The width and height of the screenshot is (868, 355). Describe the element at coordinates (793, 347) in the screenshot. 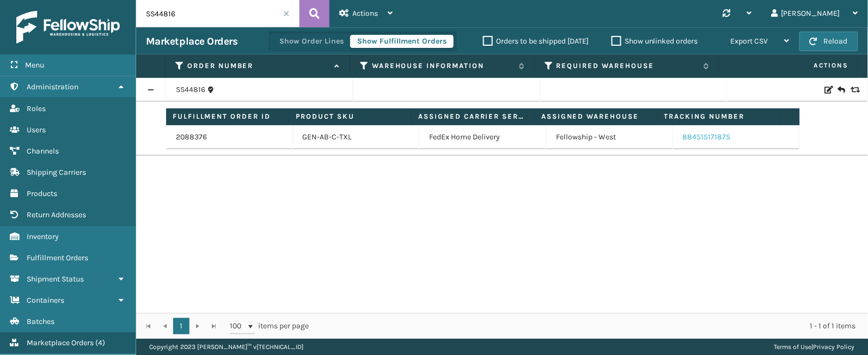

I see `a: Terms of Use` at that location.